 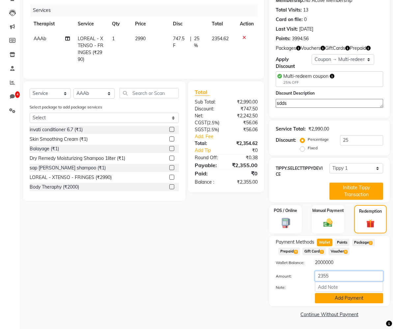 I want to click on button: Add Payment, so click(x=349, y=298).